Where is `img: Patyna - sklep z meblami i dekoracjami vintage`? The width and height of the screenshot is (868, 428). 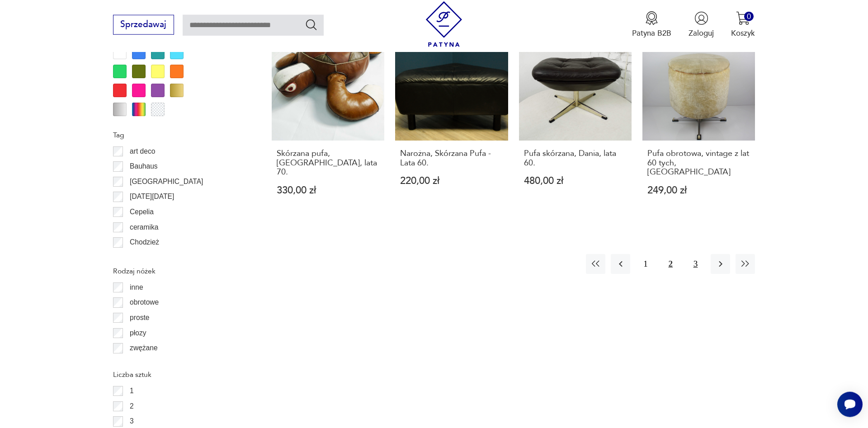
img: Patyna - sklep z meblami i dekoracjami vintage is located at coordinates (444, 24).